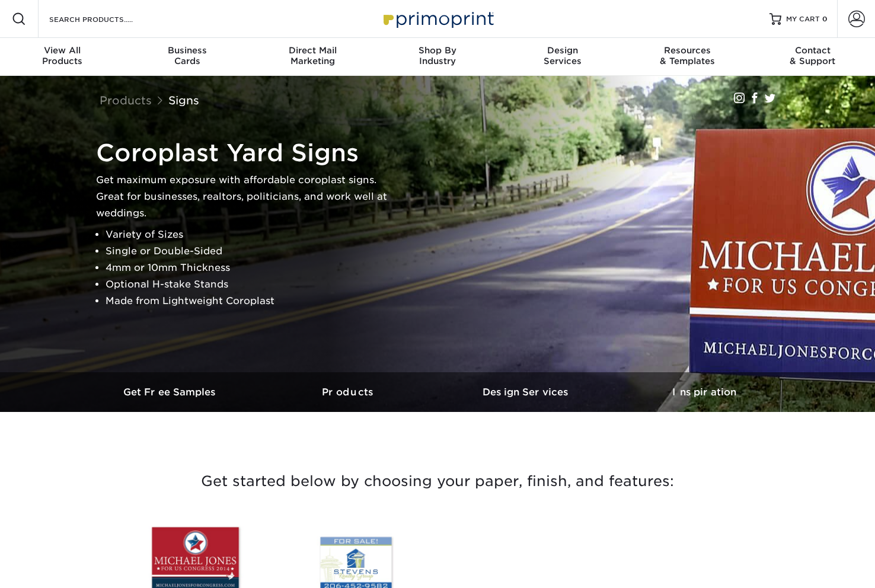 This screenshot has height=588, width=875. What do you see at coordinates (349, 391) in the screenshot?
I see `h3: Products` at bounding box center [349, 391].